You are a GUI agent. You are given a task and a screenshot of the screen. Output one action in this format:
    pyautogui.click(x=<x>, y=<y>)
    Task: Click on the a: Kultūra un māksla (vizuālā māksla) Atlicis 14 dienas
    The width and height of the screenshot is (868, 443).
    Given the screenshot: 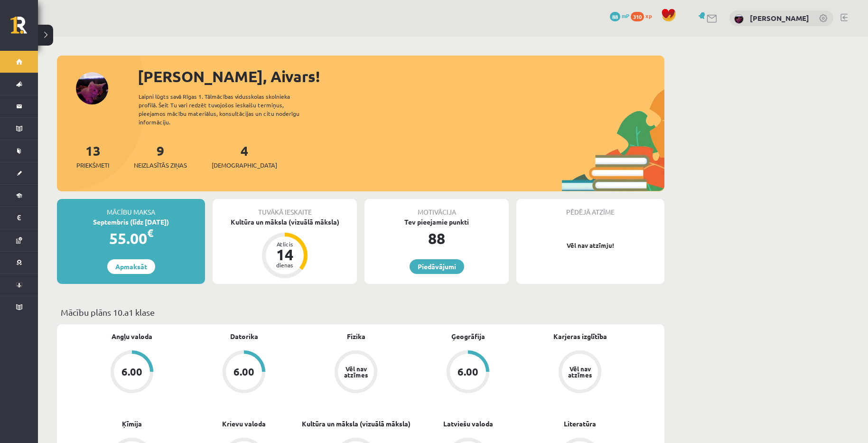 What is the action you would take?
    pyautogui.click(x=284, y=248)
    